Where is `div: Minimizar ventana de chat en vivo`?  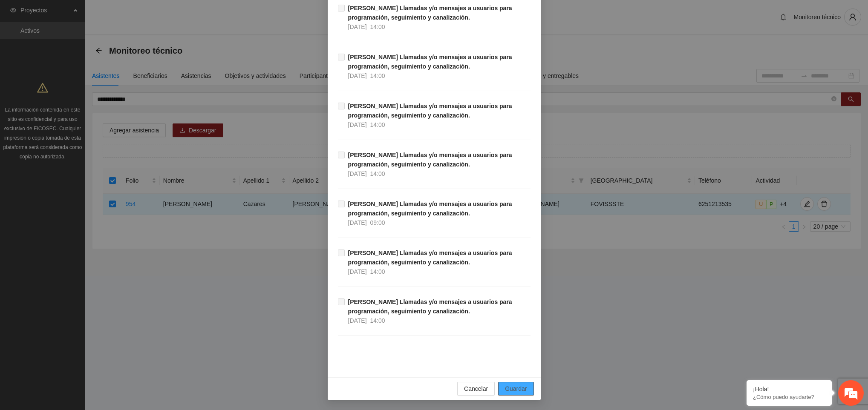
div: Minimizar ventana de chat en vivo is located at coordinates (150, 14).